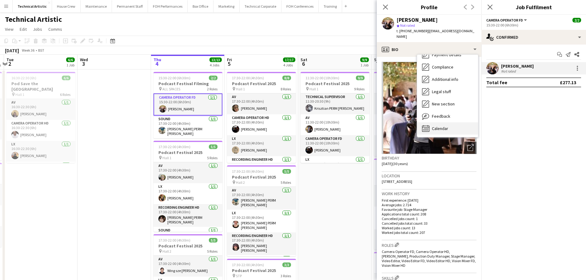 The height and width of the screenshot is (280, 586). What do you see at coordinates (429, 108) in the screenshot?
I see `img: Crew avatar or photo` at bounding box center [429, 108].